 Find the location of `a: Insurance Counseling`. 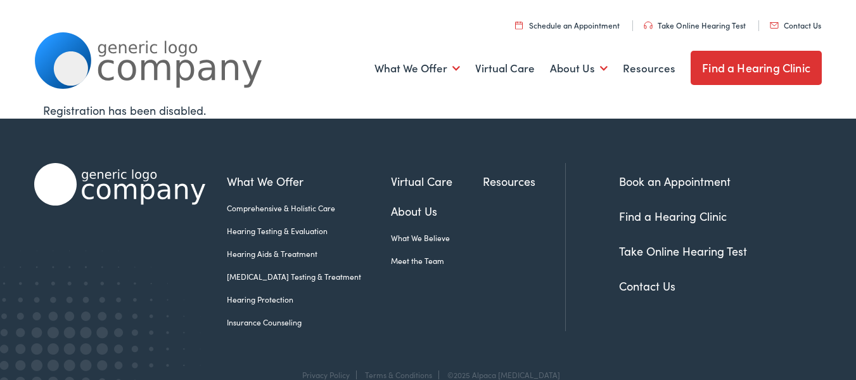

a: Insurance Counseling is located at coordinates (309, 322).